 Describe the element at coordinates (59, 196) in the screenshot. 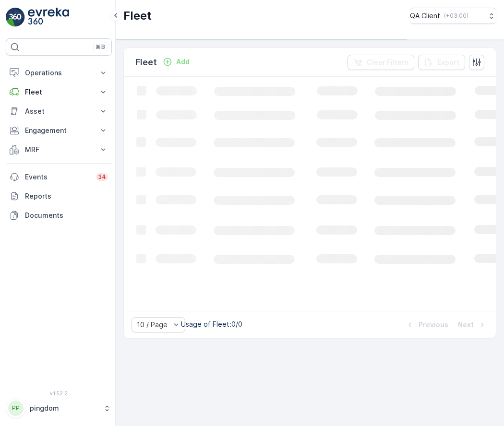

I see `a: Reports` at that location.